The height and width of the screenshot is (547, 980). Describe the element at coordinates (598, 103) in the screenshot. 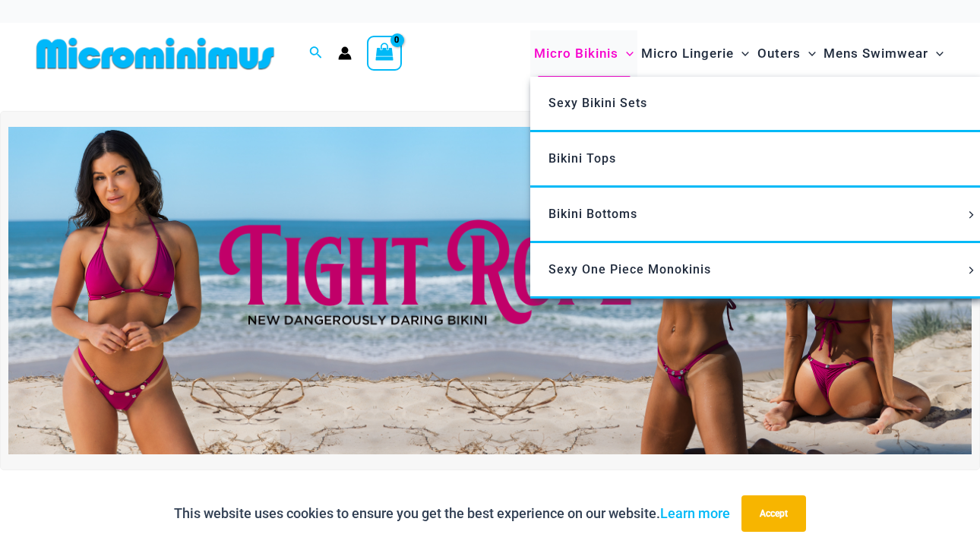

I see `span: Sexy Bikini Sets` at that location.